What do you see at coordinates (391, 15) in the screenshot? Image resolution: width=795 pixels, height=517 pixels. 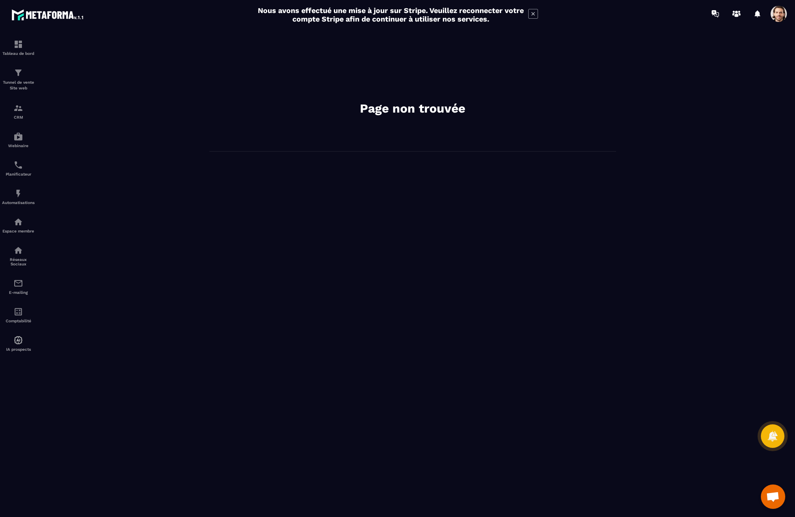 I see `h2: Nous avons effectué une mise à jour sur Stripe. Veuillez reconnecter votre compte Stripe afin de ...` at bounding box center [391, 15].